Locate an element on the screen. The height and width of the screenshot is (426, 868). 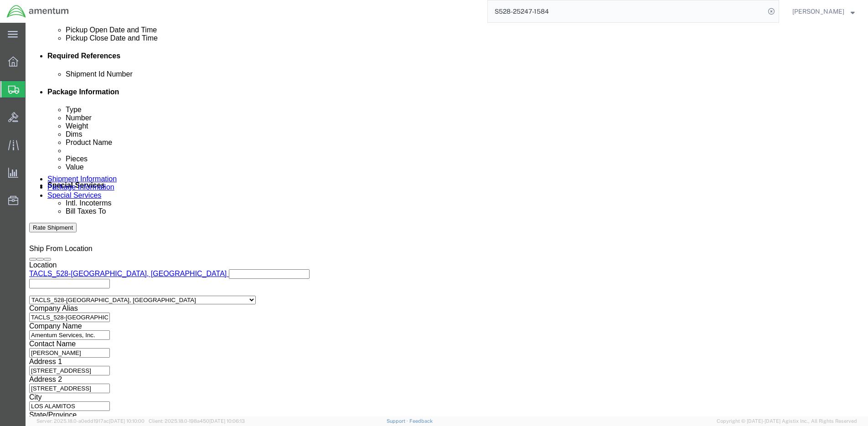
input: Search for shipment number, reference number is located at coordinates (626, 11).